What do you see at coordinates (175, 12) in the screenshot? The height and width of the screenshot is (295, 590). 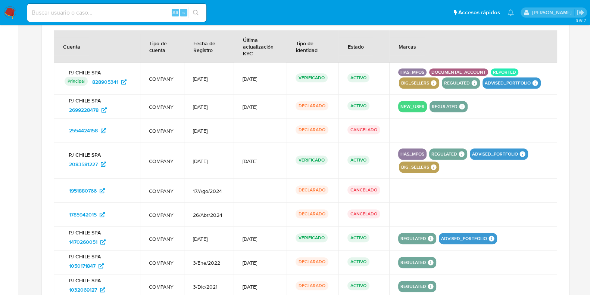 I see `span: Alt` at bounding box center [175, 12].